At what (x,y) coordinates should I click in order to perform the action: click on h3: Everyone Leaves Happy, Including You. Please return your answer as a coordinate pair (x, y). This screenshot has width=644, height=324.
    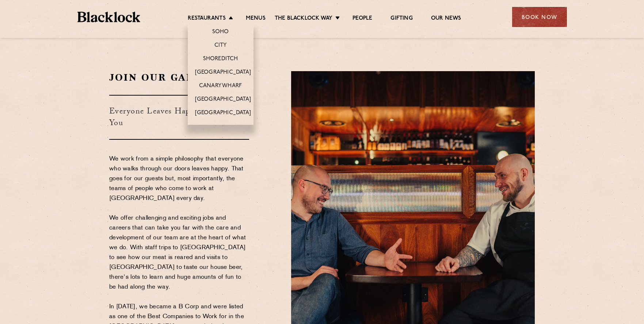
    Looking at the image, I should click on (179, 117).